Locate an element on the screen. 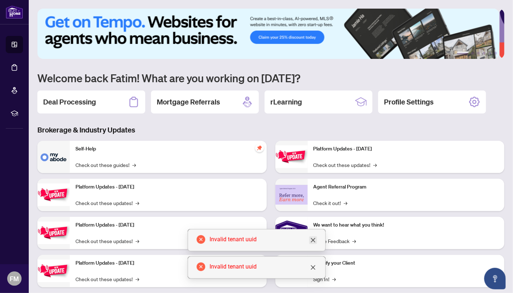  img: Platform Updates - July 8, 2025 is located at coordinates (54, 271).